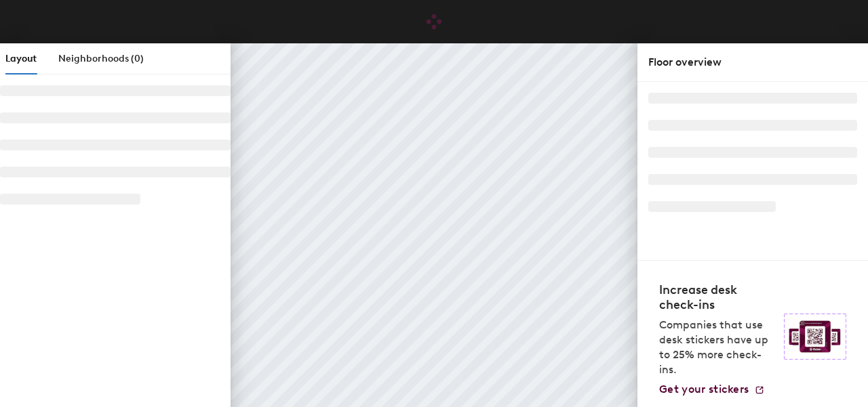  What do you see at coordinates (21, 59) in the screenshot?
I see `span: Layout` at bounding box center [21, 59].